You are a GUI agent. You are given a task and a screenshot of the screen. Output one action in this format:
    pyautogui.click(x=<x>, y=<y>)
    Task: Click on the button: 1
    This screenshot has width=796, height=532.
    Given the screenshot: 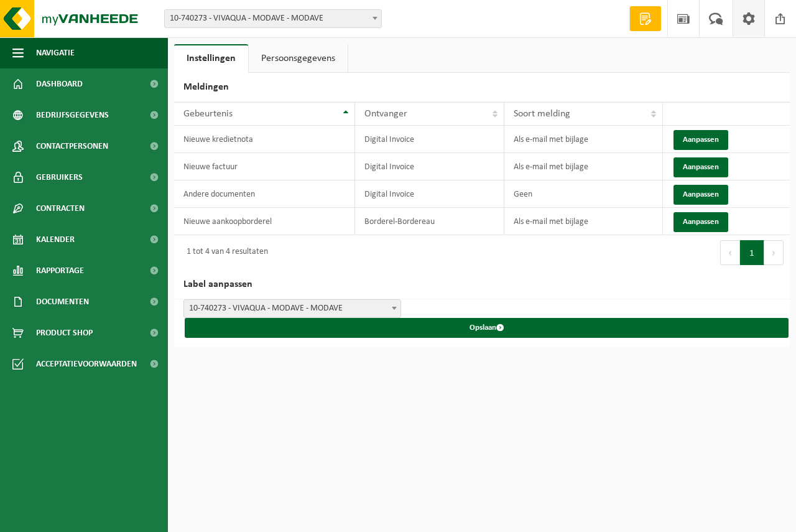 What is the action you would take?
    pyautogui.click(x=752, y=252)
    